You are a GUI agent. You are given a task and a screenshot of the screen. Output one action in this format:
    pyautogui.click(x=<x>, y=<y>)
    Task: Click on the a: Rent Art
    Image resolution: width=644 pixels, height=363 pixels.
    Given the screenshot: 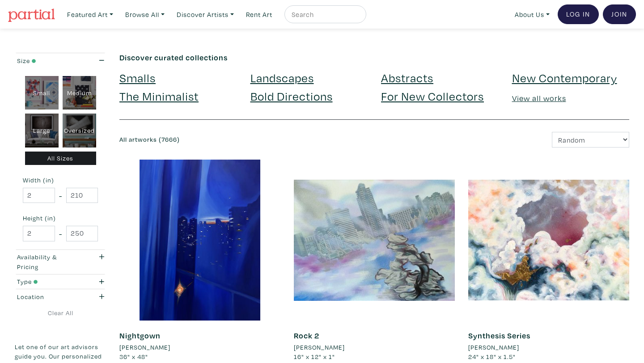 What is the action you would take?
    pyautogui.click(x=259, y=14)
    